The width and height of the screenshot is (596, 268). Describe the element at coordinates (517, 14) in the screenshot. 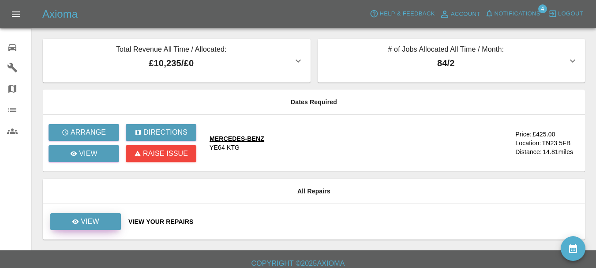

I see `span: Notifications` at that location.